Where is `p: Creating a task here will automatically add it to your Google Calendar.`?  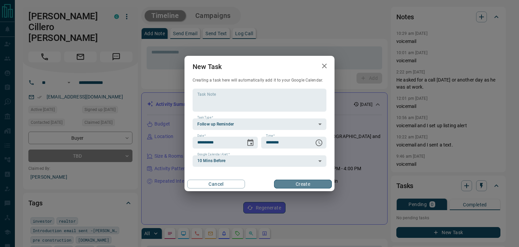 p: Creating a task here will automatically add it to your Google Calendar. is located at coordinates (260, 80).